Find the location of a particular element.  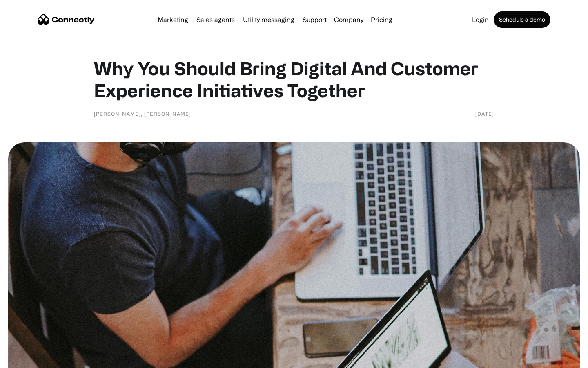

a: Support is located at coordinates (315, 19).